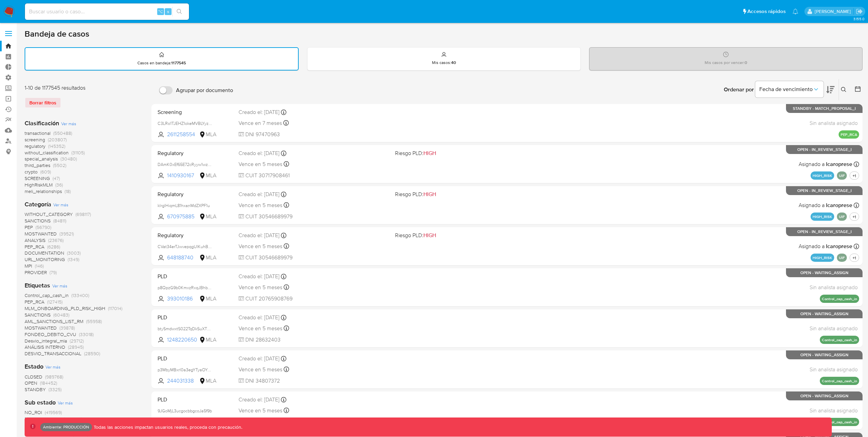 The width and height of the screenshot is (868, 437). I want to click on input: Buscar usuario o caso..., so click(107, 11).